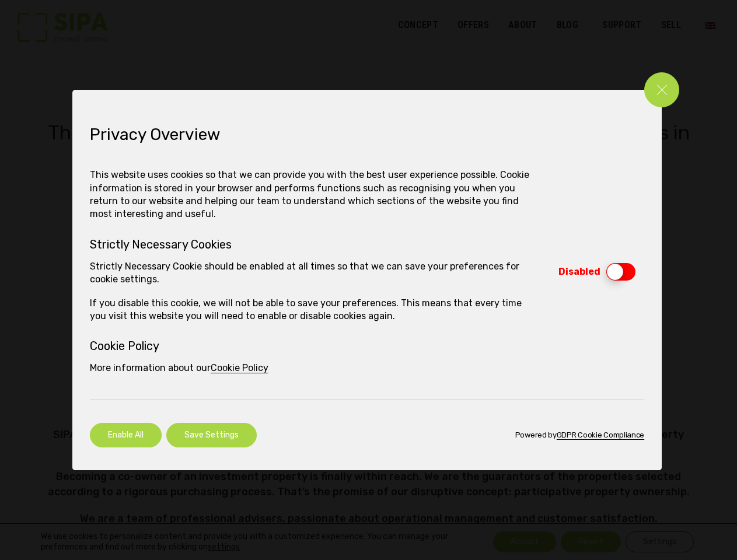 This screenshot has width=737, height=560. I want to click on a: Cookie Policy, so click(239, 367).